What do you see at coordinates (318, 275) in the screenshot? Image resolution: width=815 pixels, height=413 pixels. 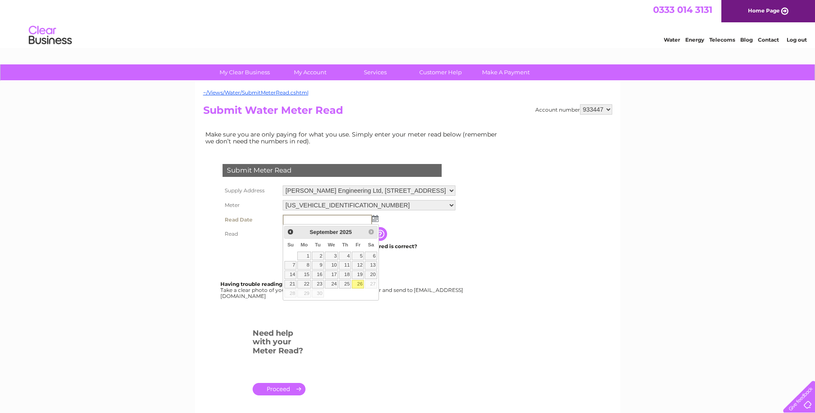 I see `a: 16` at bounding box center [318, 275].